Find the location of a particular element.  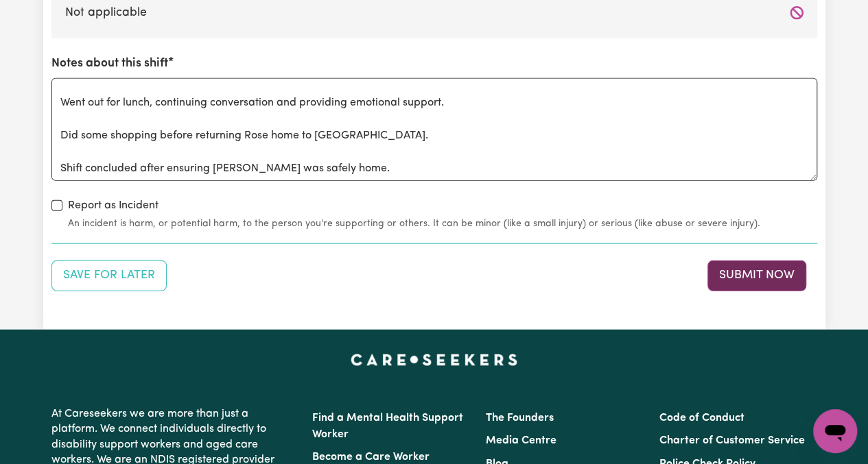

a: Media Centre is located at coordinates (520, 441).